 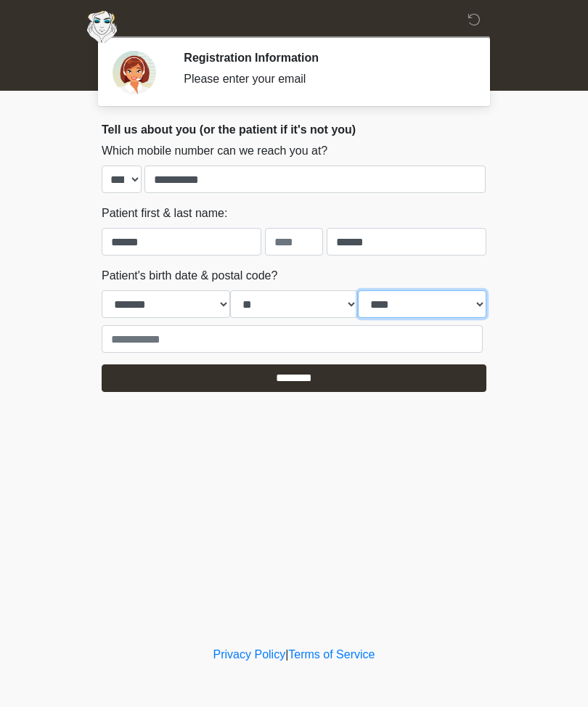 What do you see at coordinates (294, 130) in the screenshot?
I see `h2: Tell us about you (or the patient if it's not you)` at bounding box center [294, 130].